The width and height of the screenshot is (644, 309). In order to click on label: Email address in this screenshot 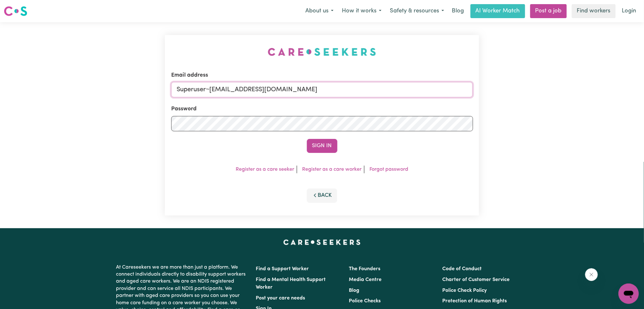, I will do `click(190, 75)`.